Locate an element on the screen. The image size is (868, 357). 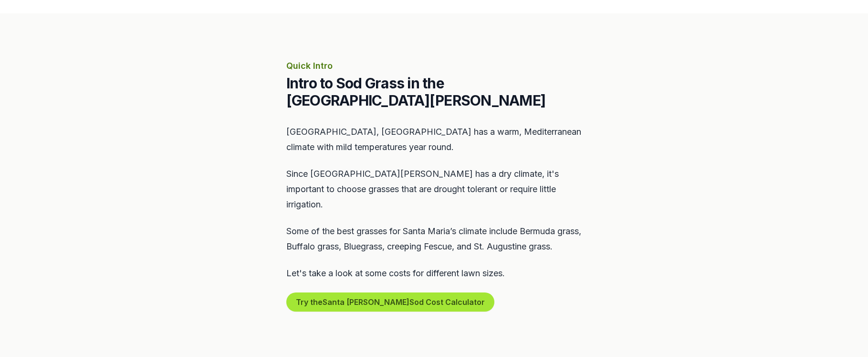
p: Quick Intro is located at coordinates (434, 66).